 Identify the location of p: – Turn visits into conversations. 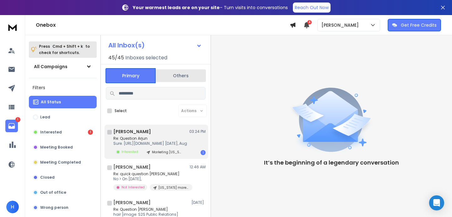
(210, 8).